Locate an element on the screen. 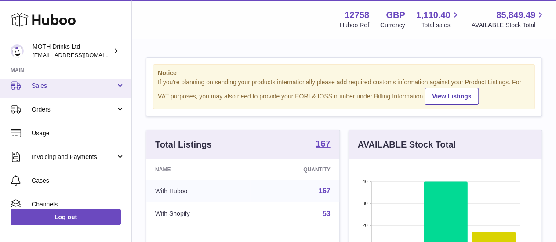  strong: Notice is located at coordinates (344, 73).